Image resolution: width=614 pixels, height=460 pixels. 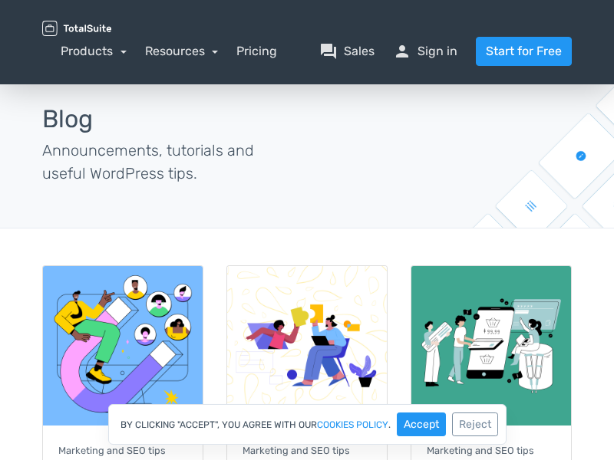 What do you see at coordinates (491, 346) in the screenshot?
I see `img: Boost Your WooCommerce Store's Success: How to Integrate Post-Purchase Surveys with TotalPoll` at bounding box center [491, 346].